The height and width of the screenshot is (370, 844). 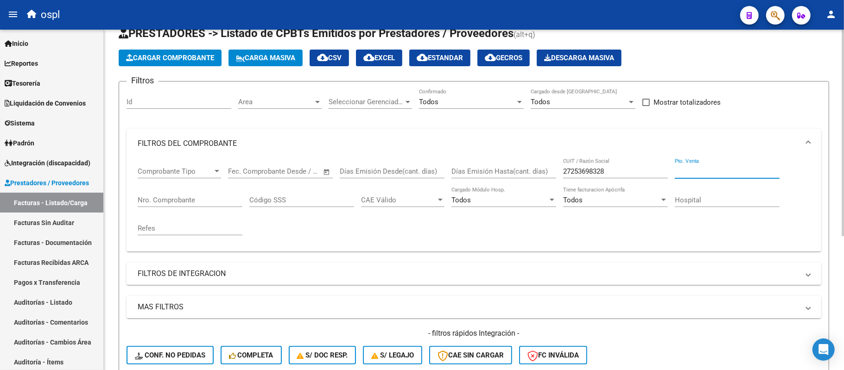 I want to click on span: Conf. no pedidas, so click(x=170, y=355).